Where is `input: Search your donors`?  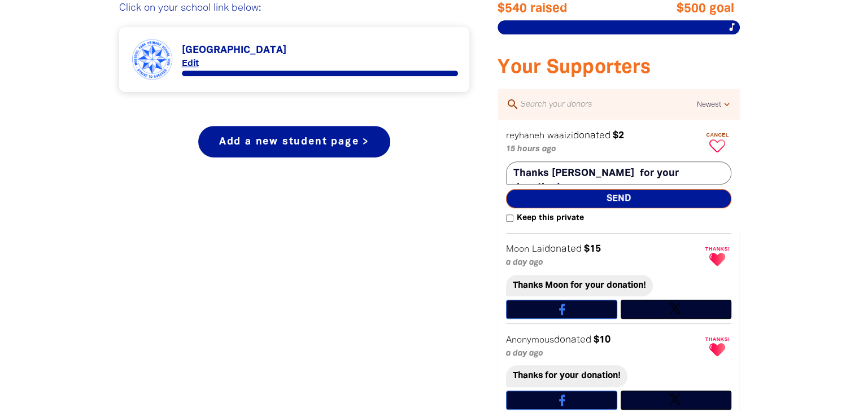
input: Search your donors is located at coordinates (608, 104).